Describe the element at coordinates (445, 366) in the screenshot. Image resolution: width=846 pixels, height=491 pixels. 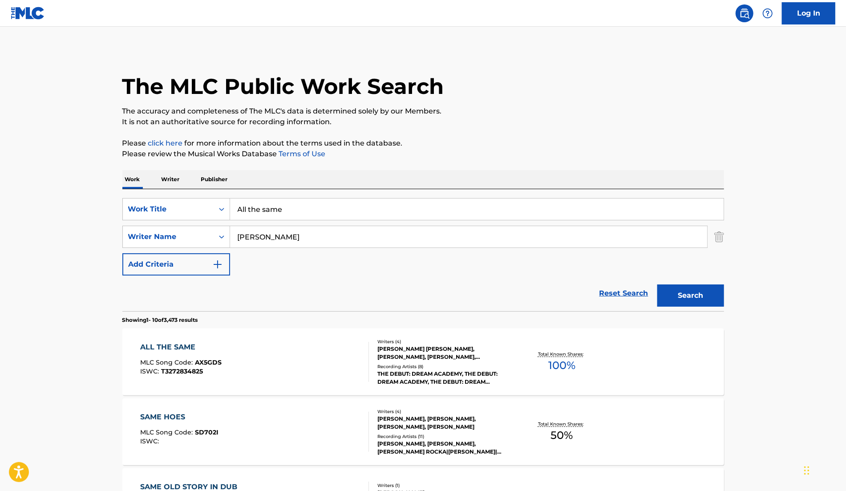
I see `div: Recording Artists ( 8 )` at that location.